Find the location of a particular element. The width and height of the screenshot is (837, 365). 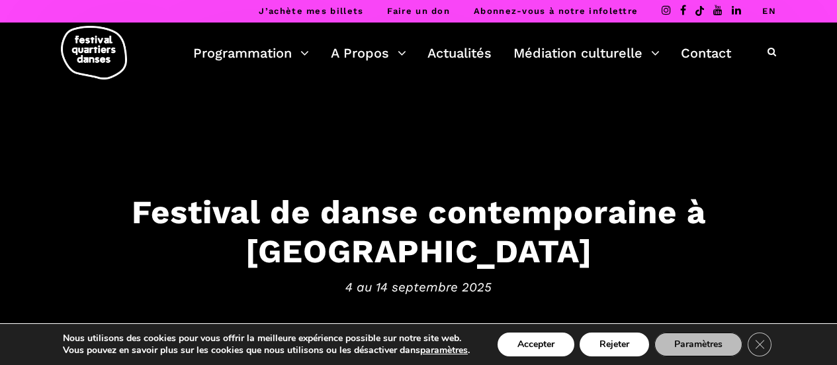

a: EN is located at coordinates (769, 11).